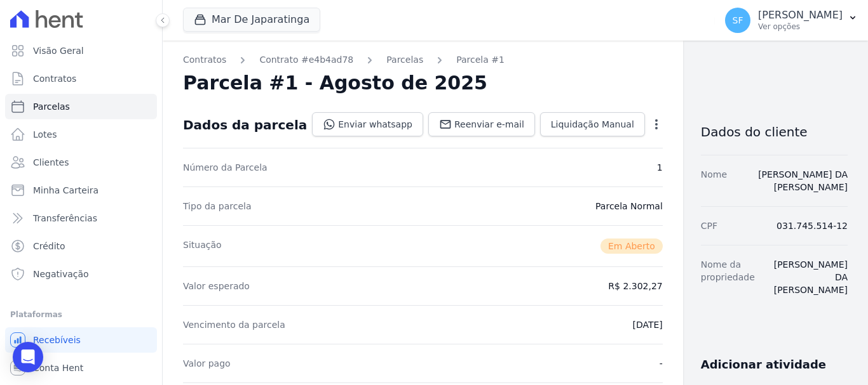 The height and width of the screenshot is (385, 868). I want to click on a: Liquidação Manual, so click(592, 125).